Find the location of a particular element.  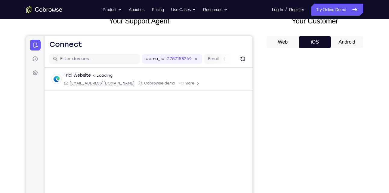

h2: Your Support Agent is located at coordinates (139, 21).